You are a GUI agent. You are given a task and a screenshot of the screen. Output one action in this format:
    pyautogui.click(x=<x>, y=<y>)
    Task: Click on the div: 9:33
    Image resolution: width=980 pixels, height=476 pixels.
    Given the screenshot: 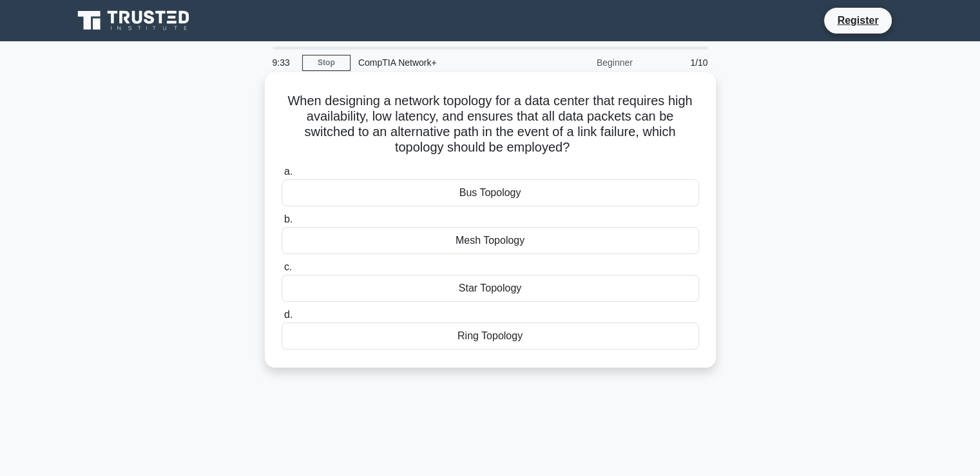 What is the action you would take?
    pyautogui.click(x=284, y=63)
    